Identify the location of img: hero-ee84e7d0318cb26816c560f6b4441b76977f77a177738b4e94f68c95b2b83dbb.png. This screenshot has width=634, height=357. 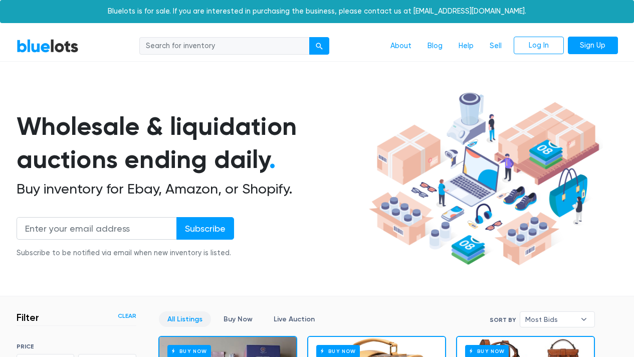
(484, 179).